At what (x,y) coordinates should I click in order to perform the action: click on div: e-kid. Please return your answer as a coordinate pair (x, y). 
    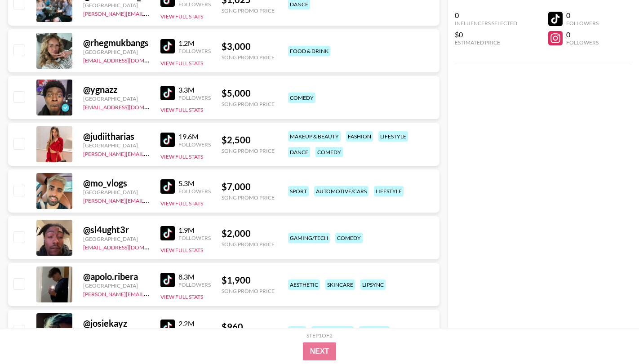
    Looking at the image, I should click on (297, 331).